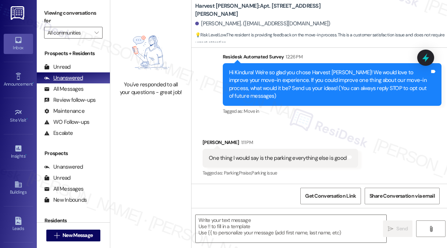 The height and width of the screenshot is (248, 447). What do you see at coordinates (18, 152) in the screenshot?
I see `a: Insights •` at bounding box center [18, 152].